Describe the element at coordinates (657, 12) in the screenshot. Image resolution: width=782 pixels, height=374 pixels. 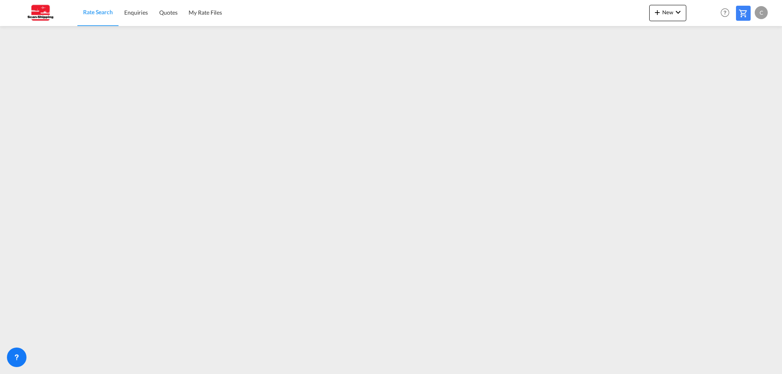
I see `md-icon: icon-plus 400-fg` at that location.